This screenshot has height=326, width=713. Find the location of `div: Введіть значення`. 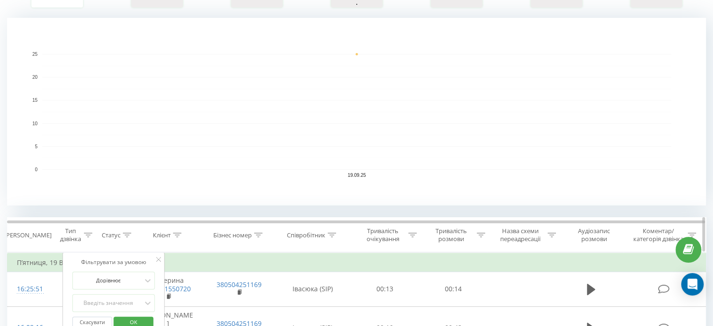

div: Введіть значення is located at coordinates (109, 303).